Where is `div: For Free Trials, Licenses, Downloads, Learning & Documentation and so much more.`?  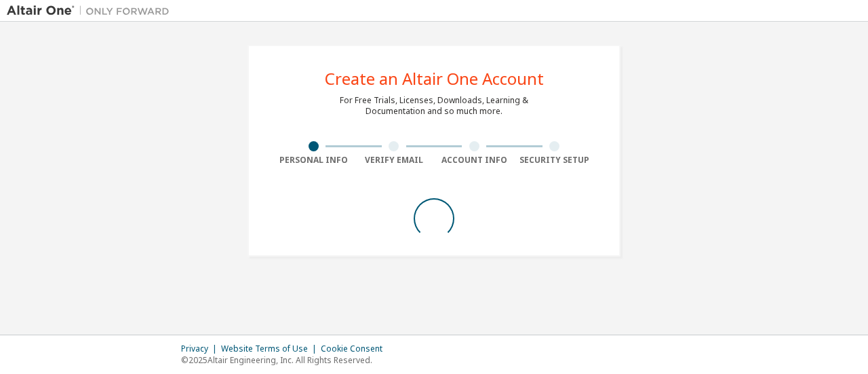
div: For Free Trials, Licenses, Downloads, Learning & Documentation and so much more. is located at coordinates (434, 106).